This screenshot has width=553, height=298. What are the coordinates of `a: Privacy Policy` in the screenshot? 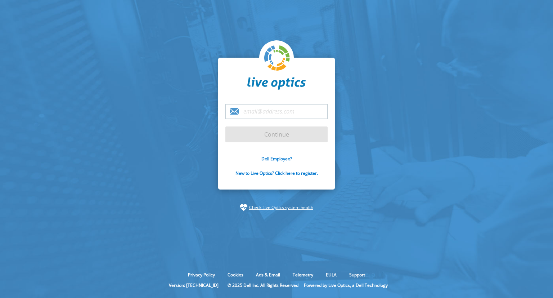 It's located at (201, 274).